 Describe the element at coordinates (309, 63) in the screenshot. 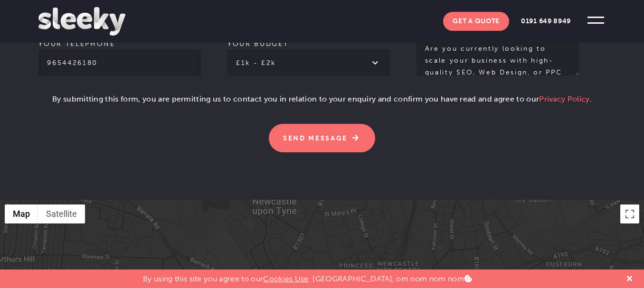

I see `select: Your budget` at that location.